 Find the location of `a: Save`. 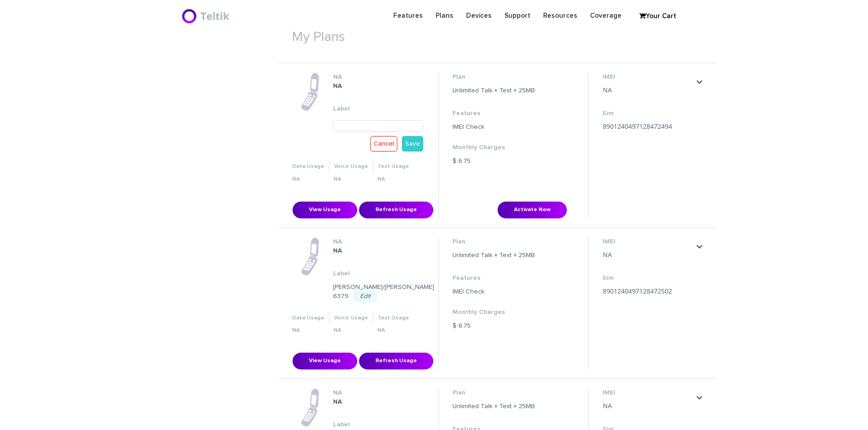

a: Save is located at coordinates (413, 144).